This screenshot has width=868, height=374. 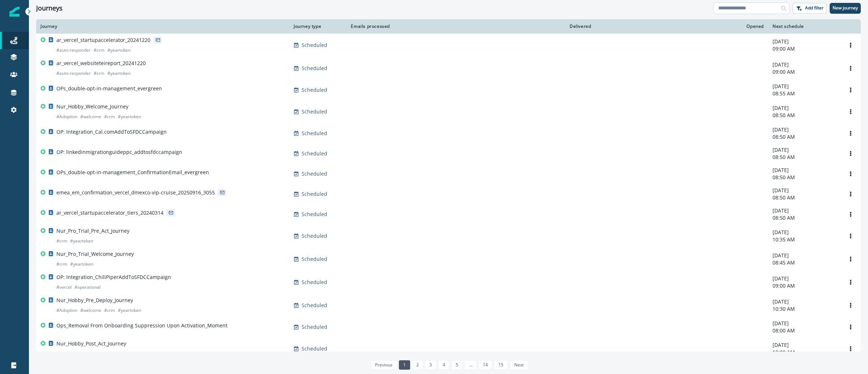 I want to click on a: Page 4, so click(x=444, y=365).